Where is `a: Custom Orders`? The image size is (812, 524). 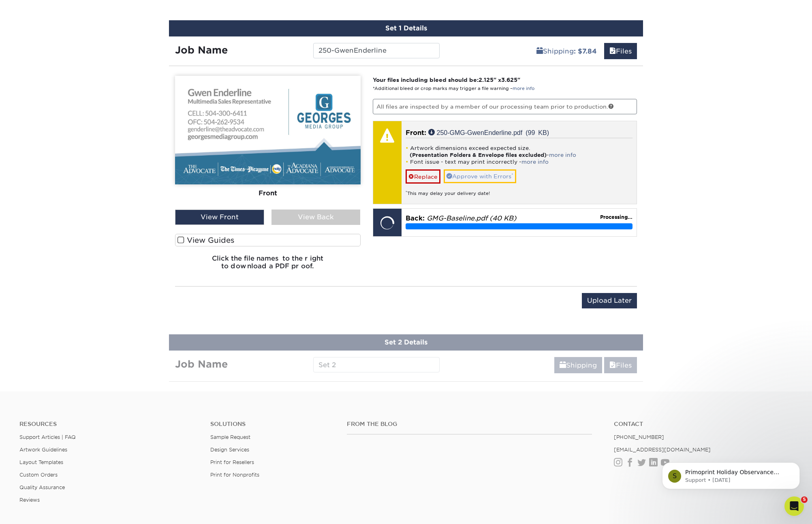
a: Custom Orders is located at coordinates (38, 475).